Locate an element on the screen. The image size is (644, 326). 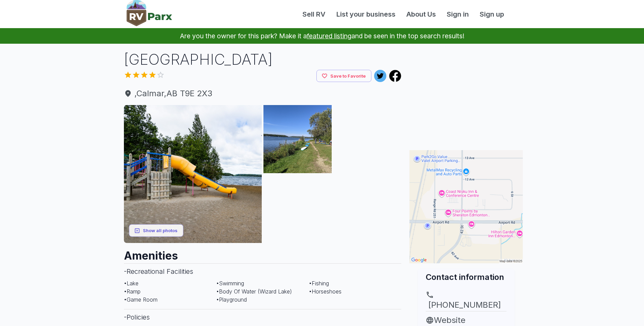
button: Save to Favorite is located at coordinates (344, 76).